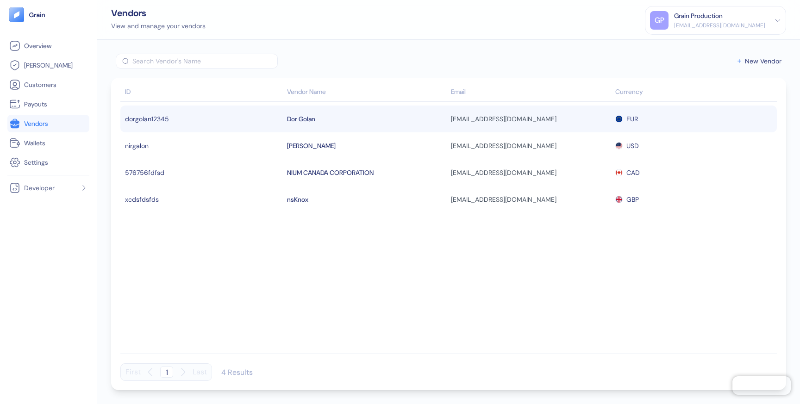 The image size is (800, 404). What do you see at coordinates (40, 85) in the screenshot?
I see `span: Customers` at bounding box center [40, 85].